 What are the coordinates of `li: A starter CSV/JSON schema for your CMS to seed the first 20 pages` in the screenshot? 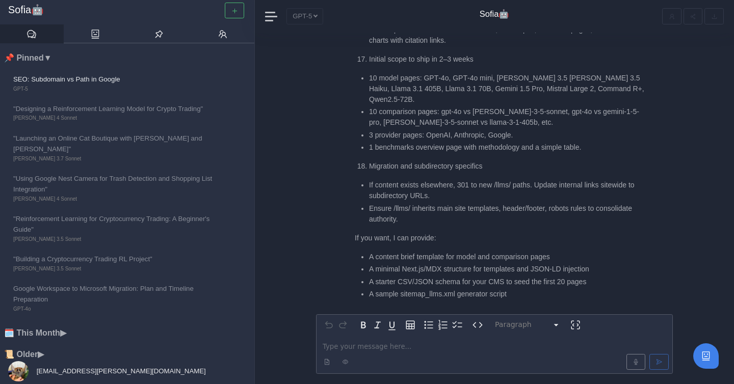 It's located at (510, 282).